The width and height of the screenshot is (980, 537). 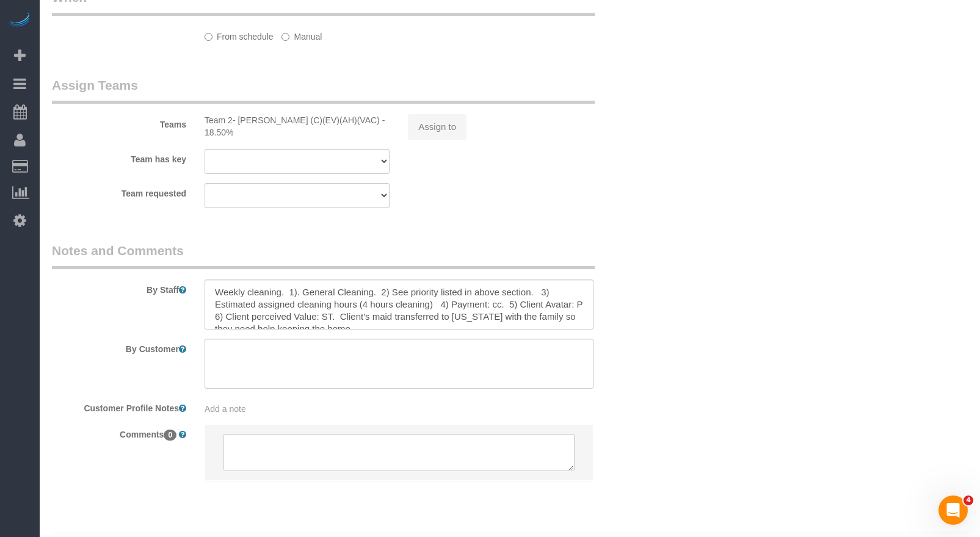 I want to click on input: From schedule, so click(x=208, y=37).